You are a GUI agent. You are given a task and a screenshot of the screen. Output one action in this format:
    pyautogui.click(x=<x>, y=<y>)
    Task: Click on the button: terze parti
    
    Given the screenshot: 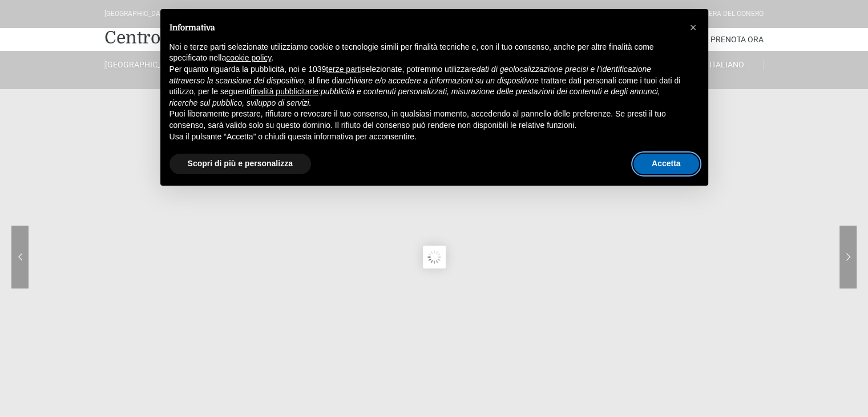 What is the action you would take?
    pyautogui.click(x=344, y=70)
    